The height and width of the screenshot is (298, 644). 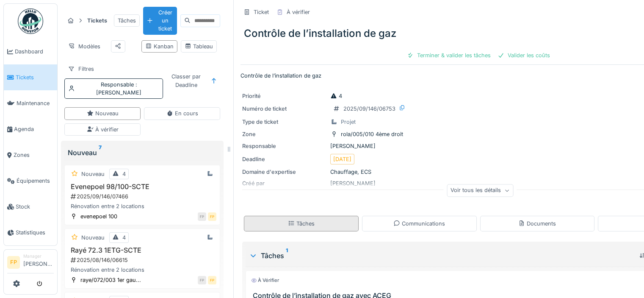 I want to click on div: Projet, so click(x=348, y=122).